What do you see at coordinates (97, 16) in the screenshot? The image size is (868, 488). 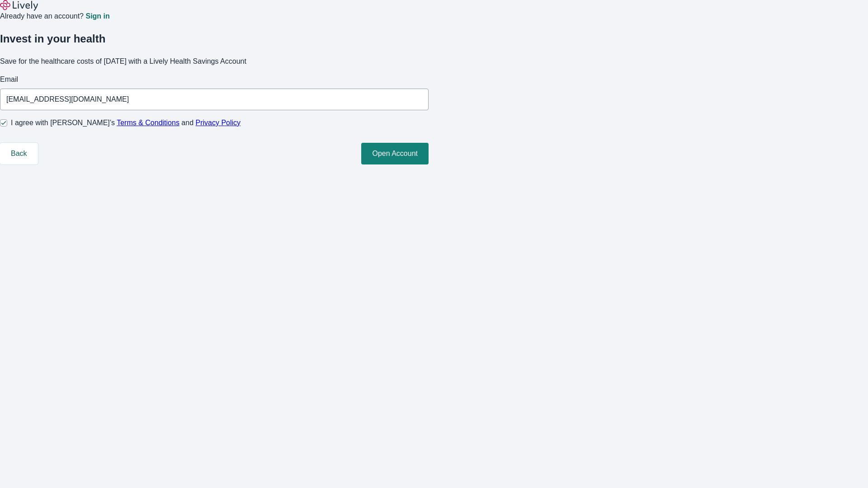 I see `a: Sign in` at bounding box center [97, 16].